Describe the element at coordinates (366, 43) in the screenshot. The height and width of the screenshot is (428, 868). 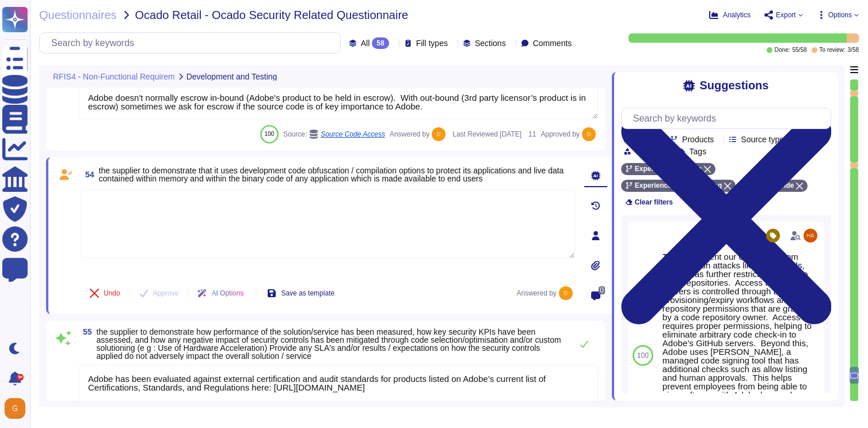
I see `span: All` at that location.